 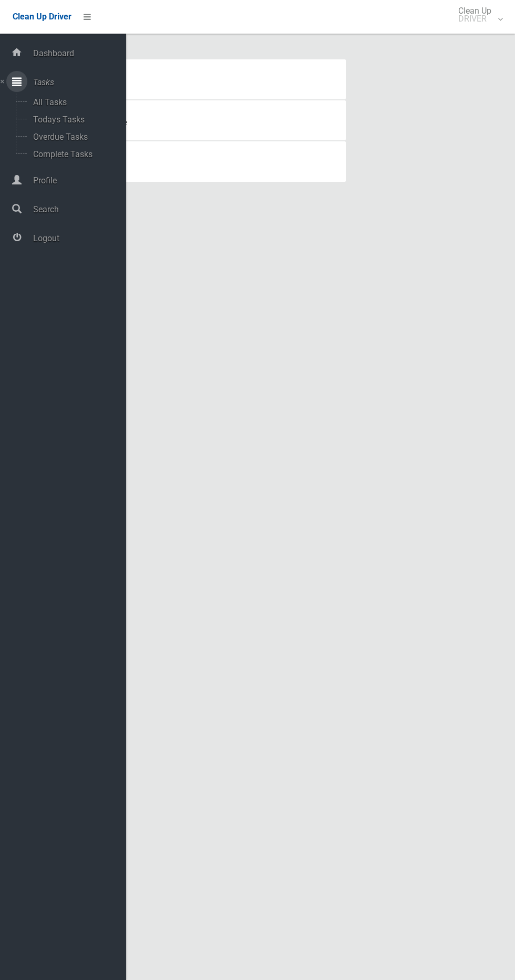 I want to click on span: Search, so click(x=78, y=209).